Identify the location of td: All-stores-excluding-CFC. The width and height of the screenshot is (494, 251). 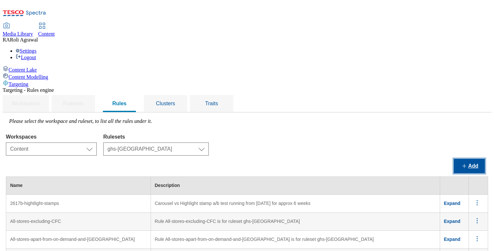
(78, 221).